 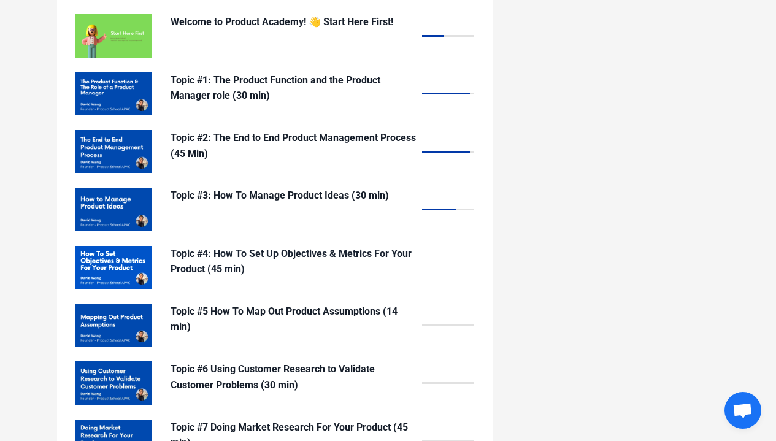 I want to click on p: Topic #3: How To Manage Product Ideas (30 min), so click(x=293, y=196).